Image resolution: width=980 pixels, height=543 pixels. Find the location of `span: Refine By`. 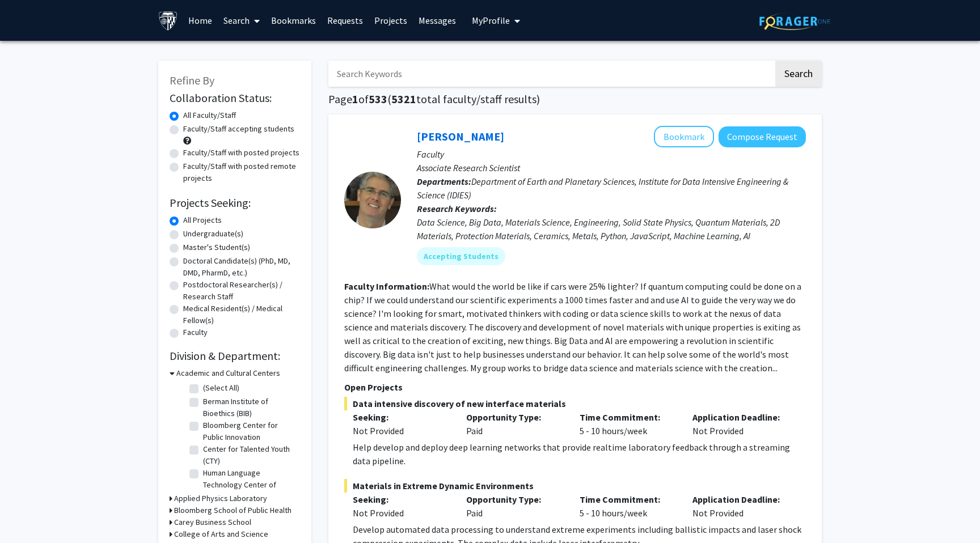

span: Refine By is located at coordinates (192, 80).